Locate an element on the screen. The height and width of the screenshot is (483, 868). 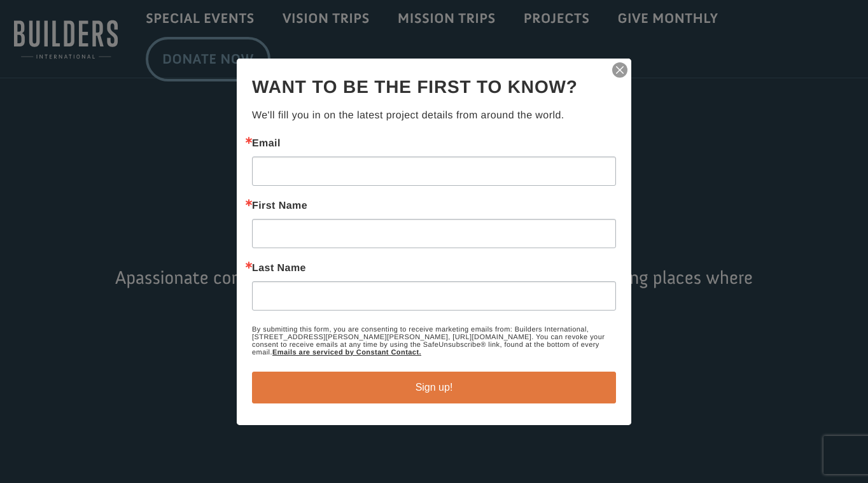
a: Emails are serviced by Constant Contact. is located at coordinates (347, 352).